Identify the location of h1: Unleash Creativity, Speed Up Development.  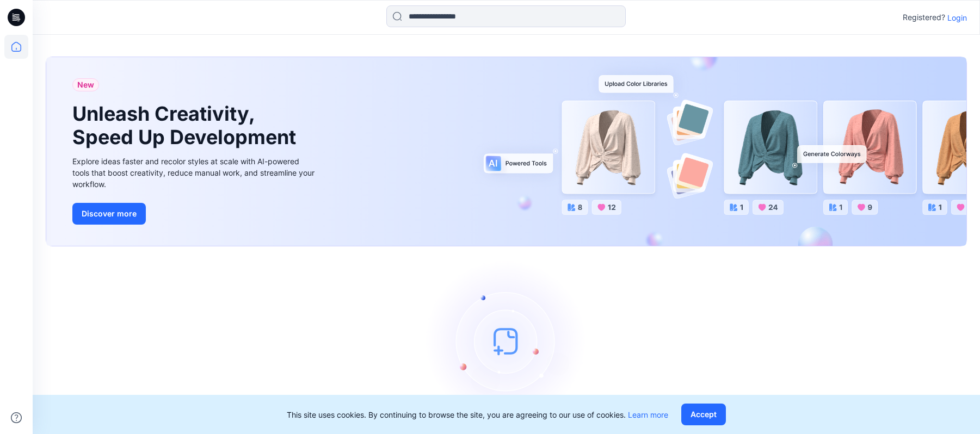
(187, 125).